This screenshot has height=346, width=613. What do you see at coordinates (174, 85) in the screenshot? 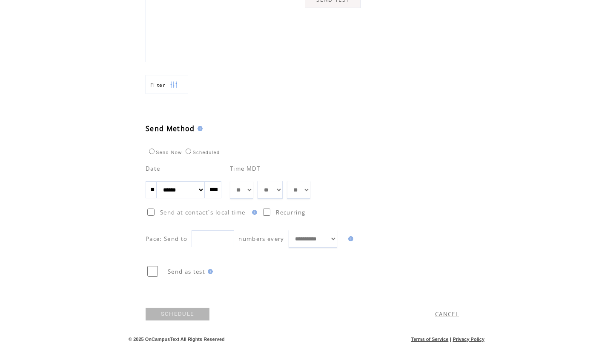
I see `img: filters.png` at bounding box center [174, 85].